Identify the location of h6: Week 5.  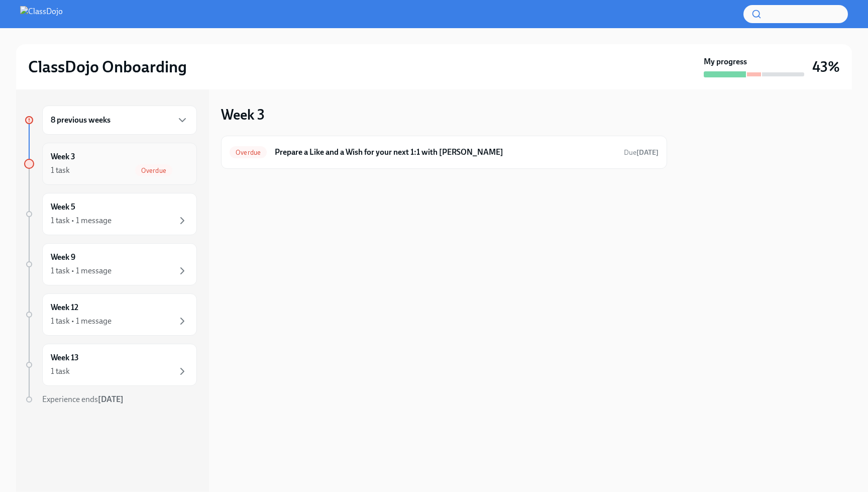
(63, 207).